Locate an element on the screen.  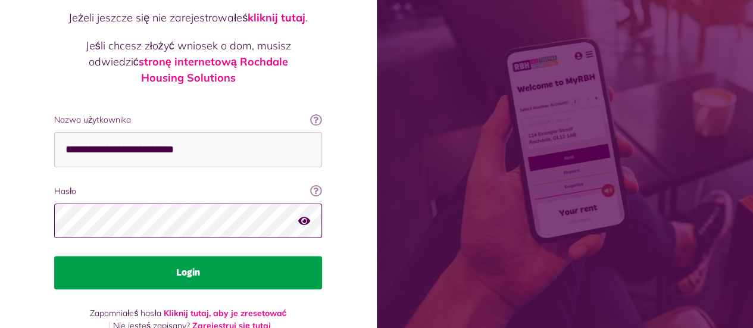
font: kliknij tutaj is located at coordinates (276, 17).